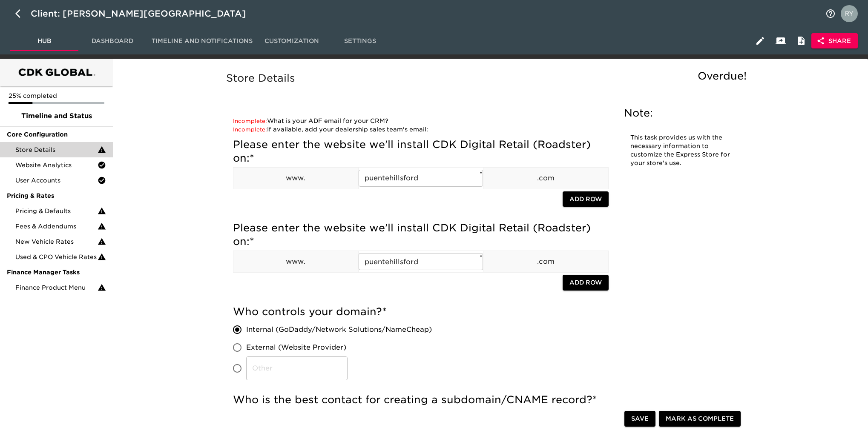 The image size is (868, 433). Describe the element at coordinates (700, 419) in the screenshot. I see `span: Mark as Complete` at that location.